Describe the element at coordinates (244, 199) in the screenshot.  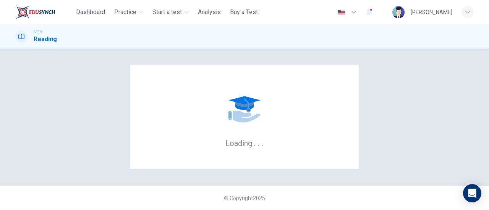
I see `span: © Copyright 2025` at that location.